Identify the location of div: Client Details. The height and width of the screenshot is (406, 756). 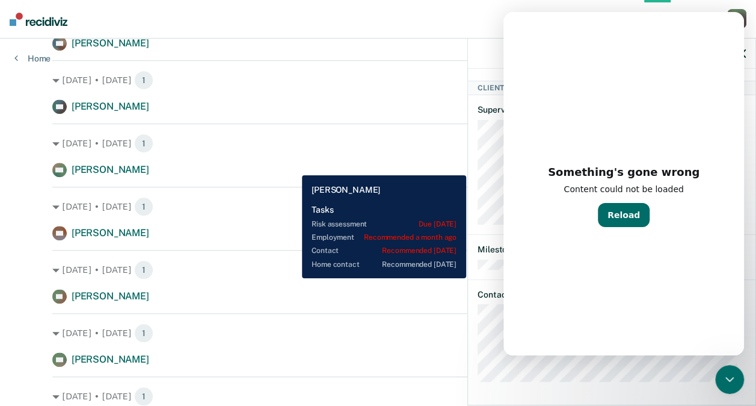
(612, 88).